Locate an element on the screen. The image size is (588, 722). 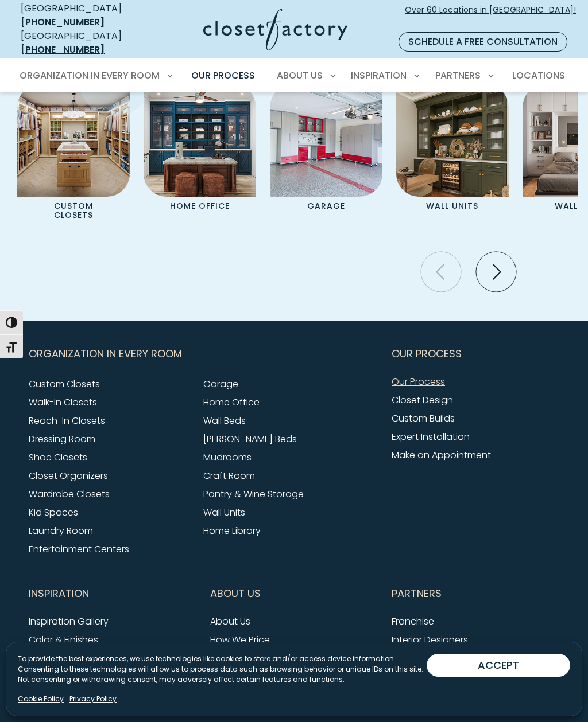
a: Privacy Policy is located at coordinates (93, 700).